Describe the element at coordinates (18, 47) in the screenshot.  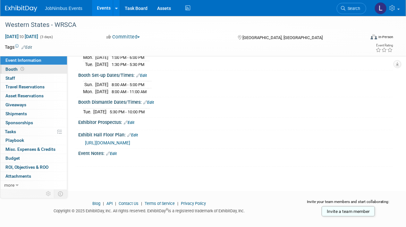
I see `td: Tags` at that location.